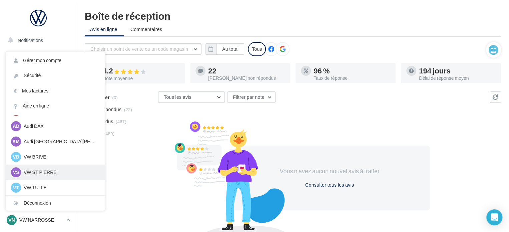 The height and width of the screenshot is (232, 509). Describe the element at coordinates (330, 171) in the screenshot. I see `div: Vous n'avez aucun nouvel avis à traiter` at that location.